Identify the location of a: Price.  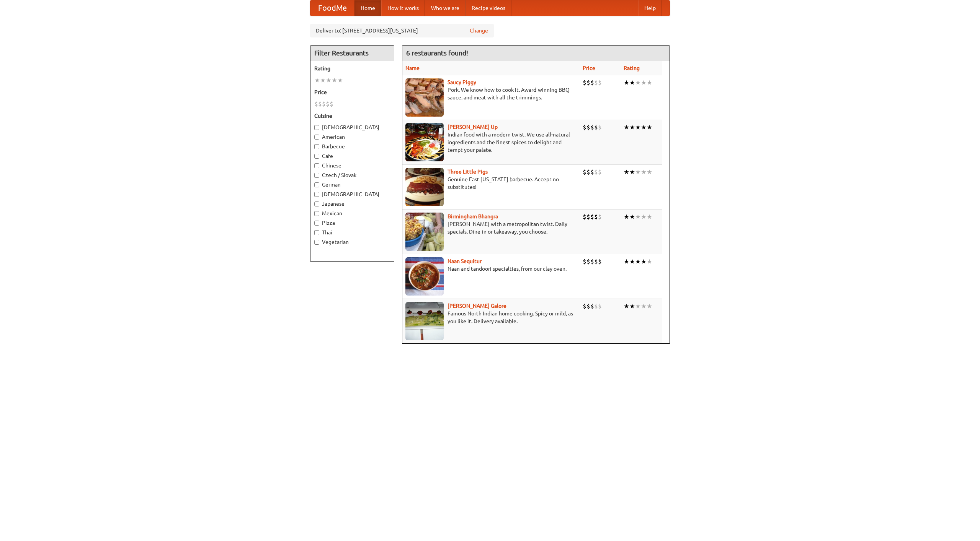
(589, 68).